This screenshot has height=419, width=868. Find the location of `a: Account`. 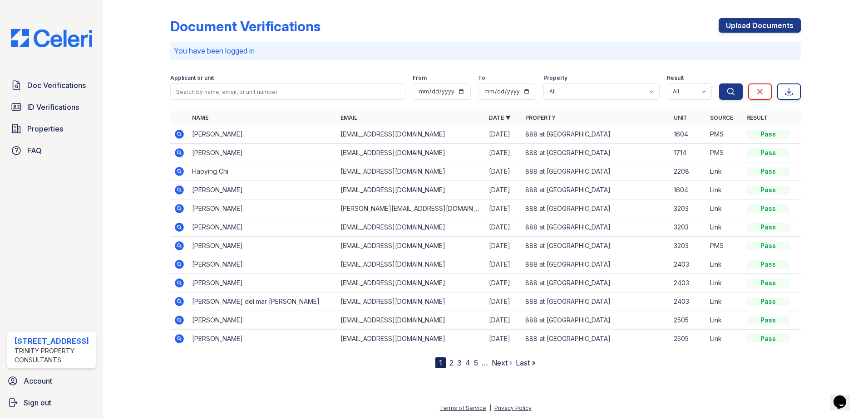

a: Account is located at coordinates (51, 381).